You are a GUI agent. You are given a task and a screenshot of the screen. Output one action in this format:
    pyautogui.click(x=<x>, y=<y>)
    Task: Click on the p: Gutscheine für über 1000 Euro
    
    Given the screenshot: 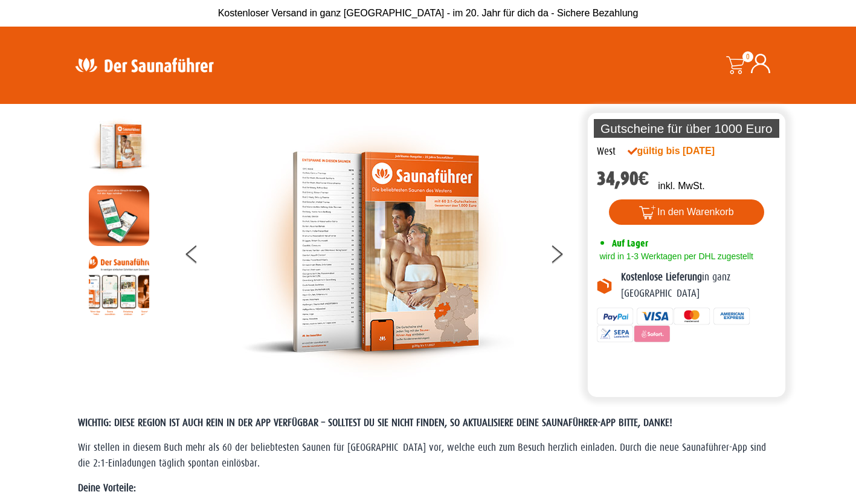 What is the action you would take?
    pyautogui.click(x=687, y=128)
    